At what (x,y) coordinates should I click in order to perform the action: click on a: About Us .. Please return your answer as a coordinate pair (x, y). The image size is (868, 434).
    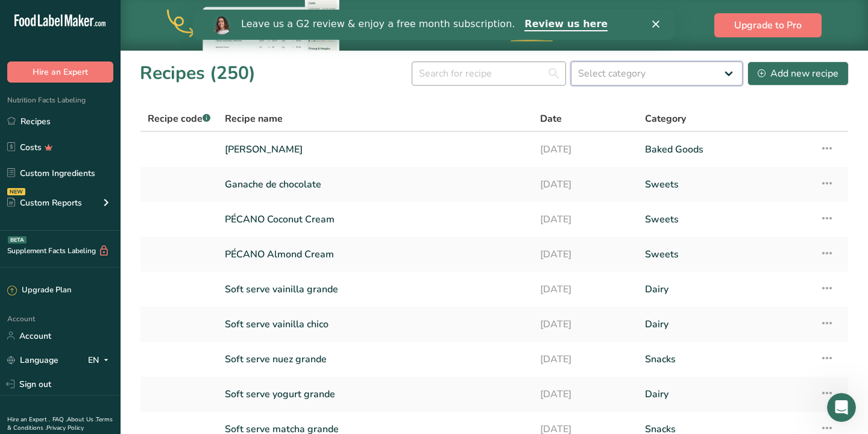
    Looking at the image, I should click on (82, 420).